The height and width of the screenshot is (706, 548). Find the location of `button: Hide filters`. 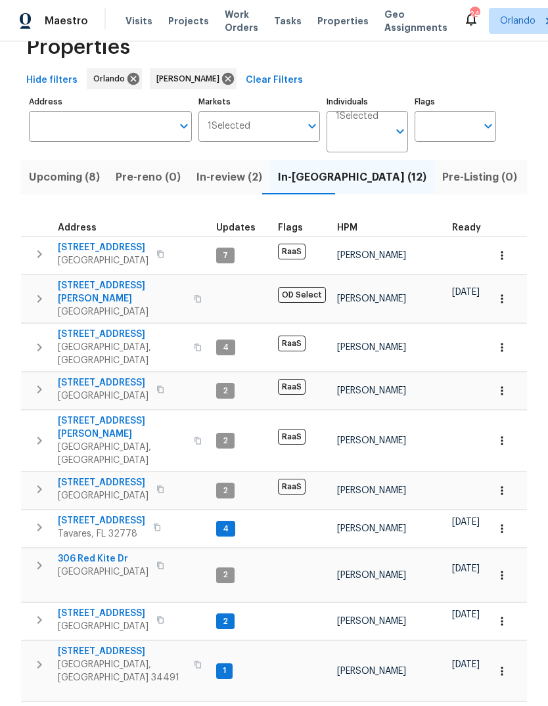

button: Hide filters is located at coordinates (52, 80).